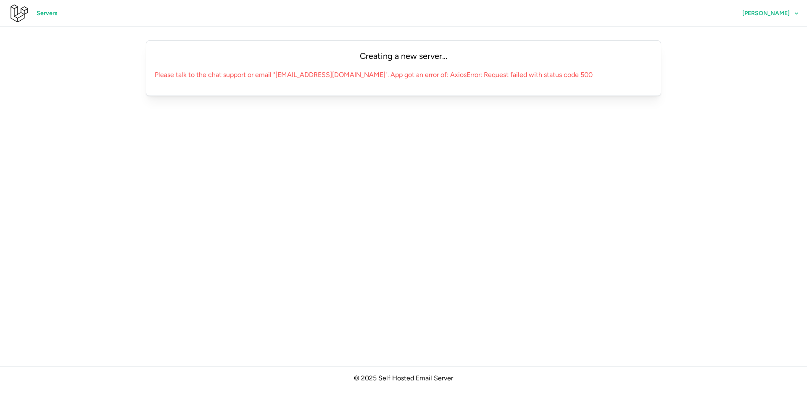  What do you see at coordinates (47, 13) in the screenshot?
I see `span: Servers` at bounding box center [47, 13].